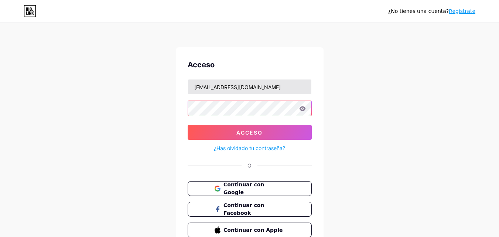 This screenshot has width=499, height=237. What do you see at coordinates (244, 188) in the screenshot?
I see `font: Continuar con Google` at bounding box center [244, 188].